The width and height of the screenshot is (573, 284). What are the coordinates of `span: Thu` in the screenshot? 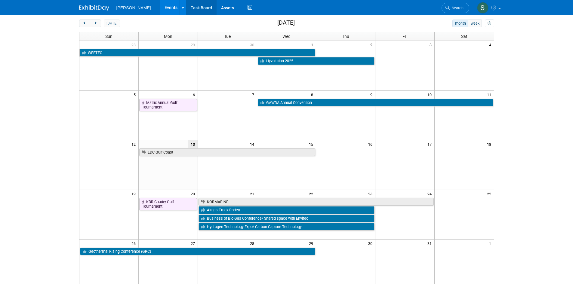 It's located at (346, 36).